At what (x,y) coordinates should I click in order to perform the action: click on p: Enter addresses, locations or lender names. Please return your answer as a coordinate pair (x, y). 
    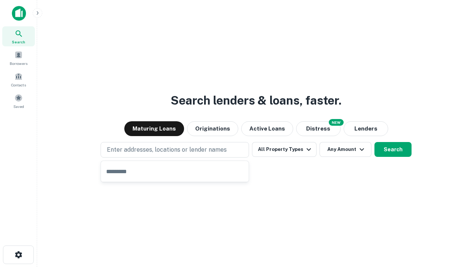
    Looking at the image, I should click on (167, 150).